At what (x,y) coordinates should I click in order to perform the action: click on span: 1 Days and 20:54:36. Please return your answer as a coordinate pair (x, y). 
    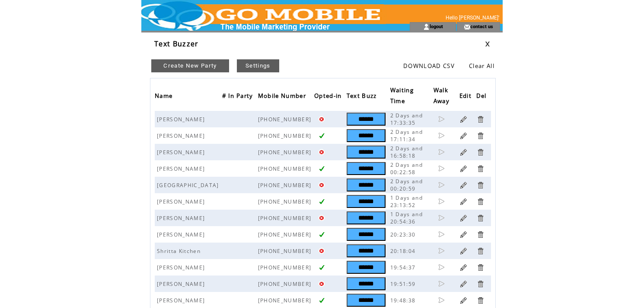
    Looking at the image, I should click on (406, 218).